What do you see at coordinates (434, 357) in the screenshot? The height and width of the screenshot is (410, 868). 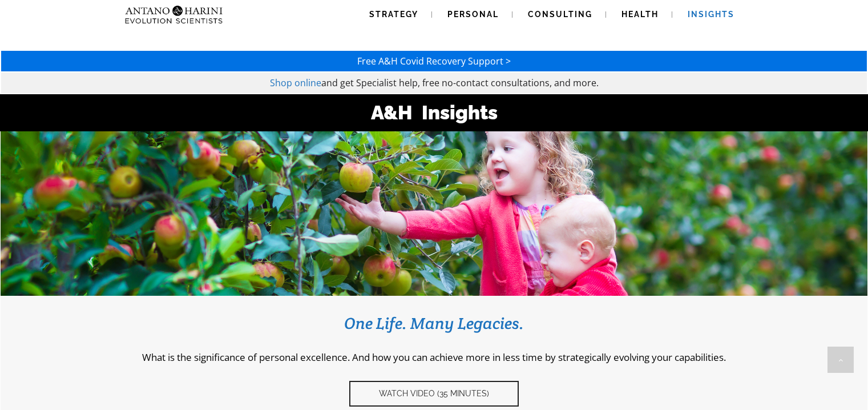 I see `p: What is the significance of personal excellence. And how you can achieve more in less time by str...` at bounding box center [434, 357].